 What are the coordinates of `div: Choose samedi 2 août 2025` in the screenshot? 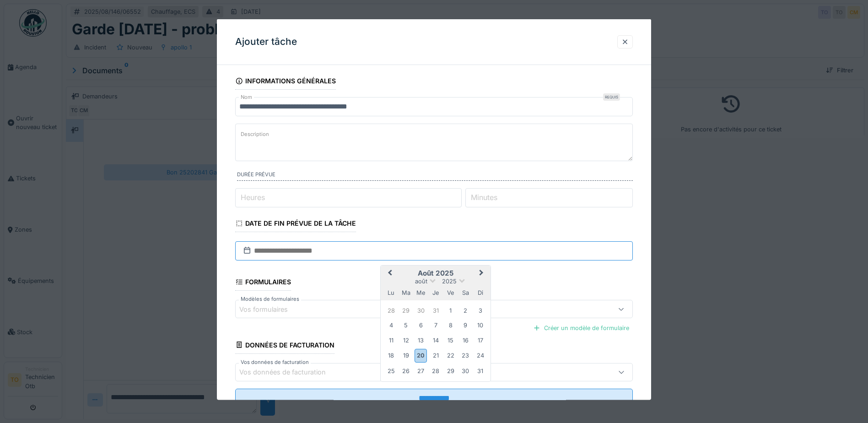 It's located at (465, 310).